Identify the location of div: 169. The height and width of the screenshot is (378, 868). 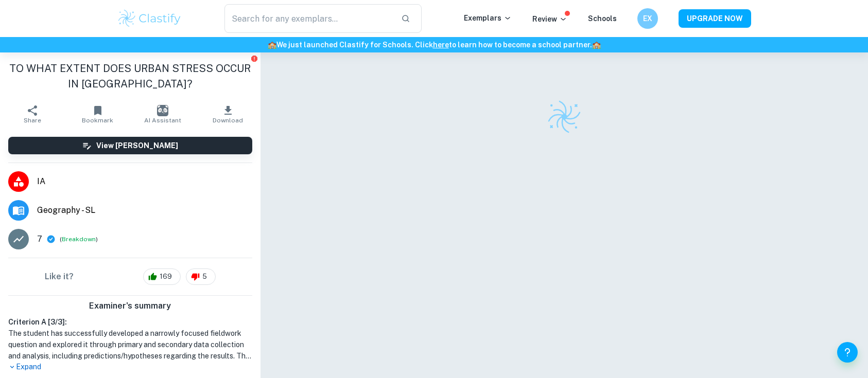
(162, 277).